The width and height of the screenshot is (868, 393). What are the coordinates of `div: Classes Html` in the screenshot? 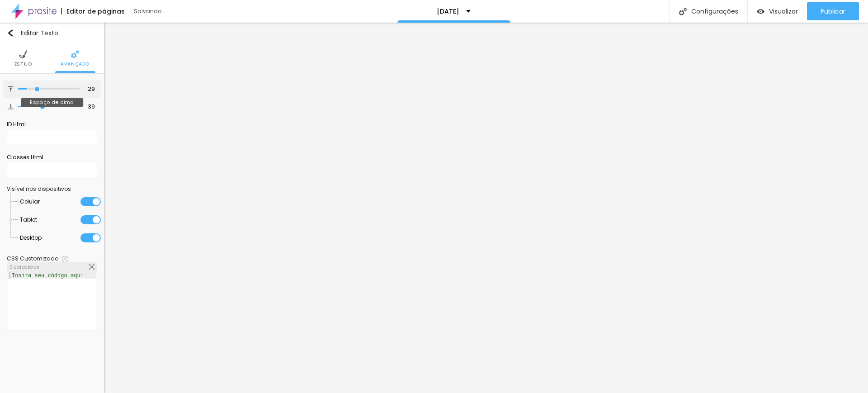 It's located at (52, 157).